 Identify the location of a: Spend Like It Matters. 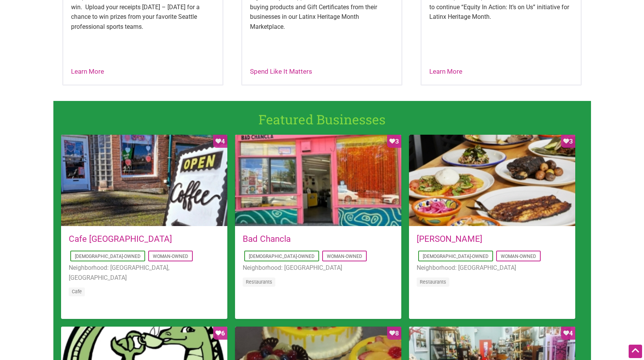
(282, 72).